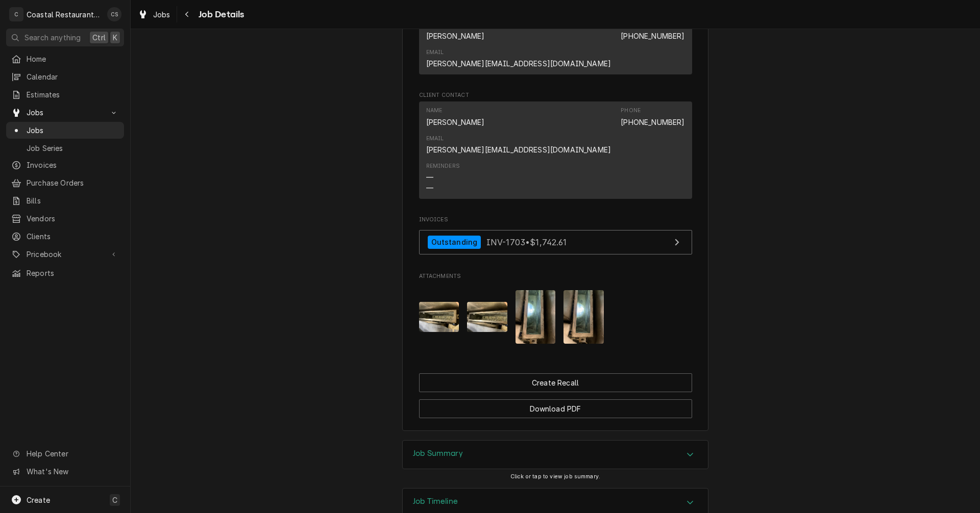 This screenshot has height=513, width=980. I want to click on span: Click or tap to view job summary., so click(555, 477).